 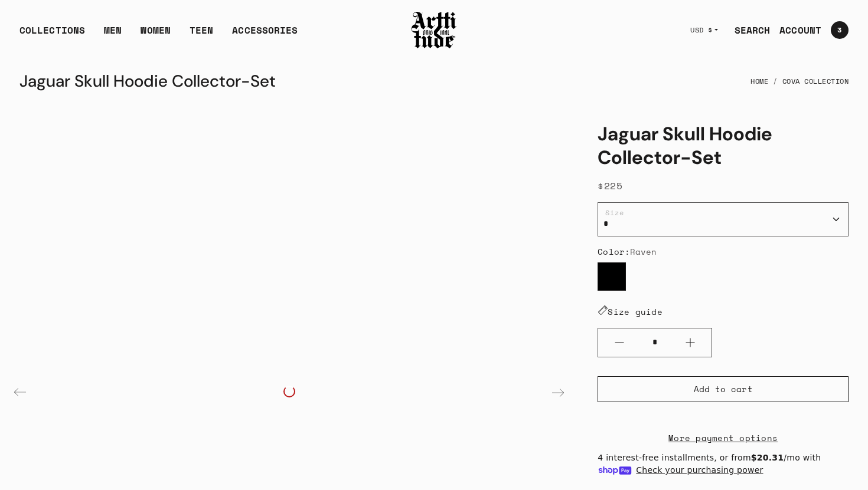 What do you see at coordinates (815, 82) in the screenshot?
I see `a: Cova Collection` at bounding box center [815, 82].